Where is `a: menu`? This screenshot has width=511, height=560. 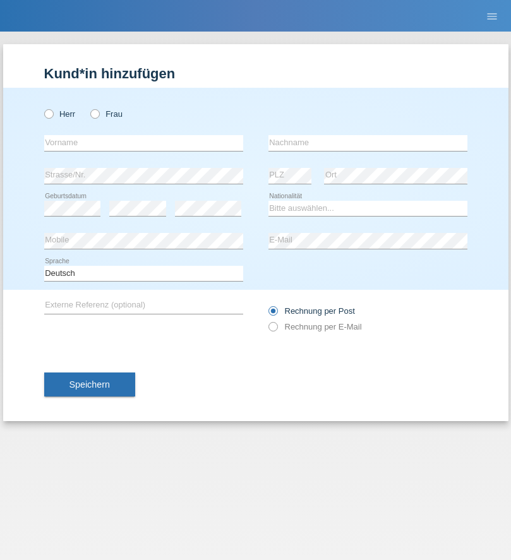 a: menu is located at coordinates (492, 16).